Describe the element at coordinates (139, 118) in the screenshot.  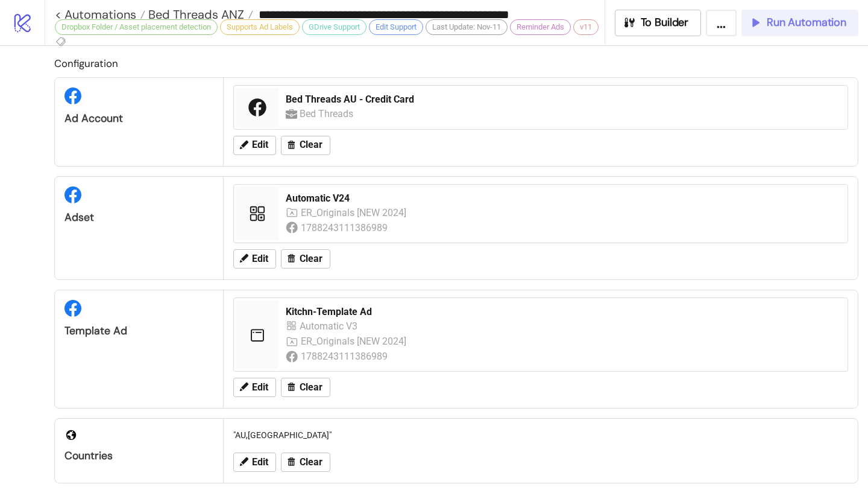
I see `div: Ad Account` at that location.